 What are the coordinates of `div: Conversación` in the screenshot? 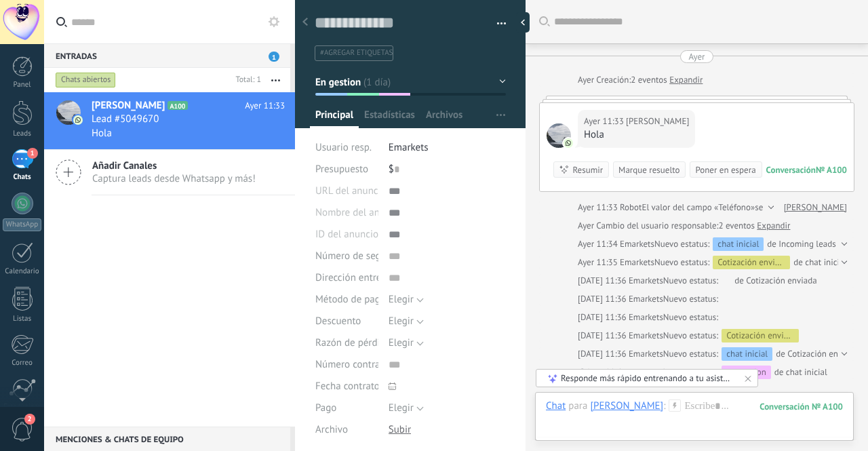 It's located at (791, 170).